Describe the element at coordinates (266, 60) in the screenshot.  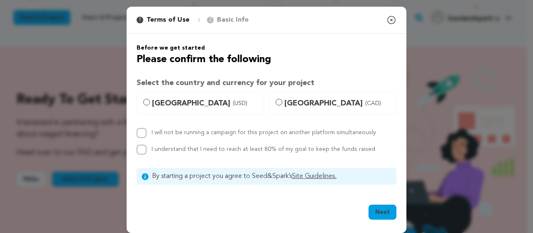
I see `h2: Please confirm the following` at that location.